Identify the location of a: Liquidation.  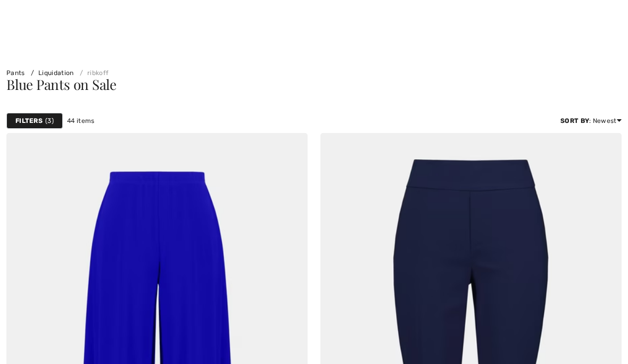
(50, 73).